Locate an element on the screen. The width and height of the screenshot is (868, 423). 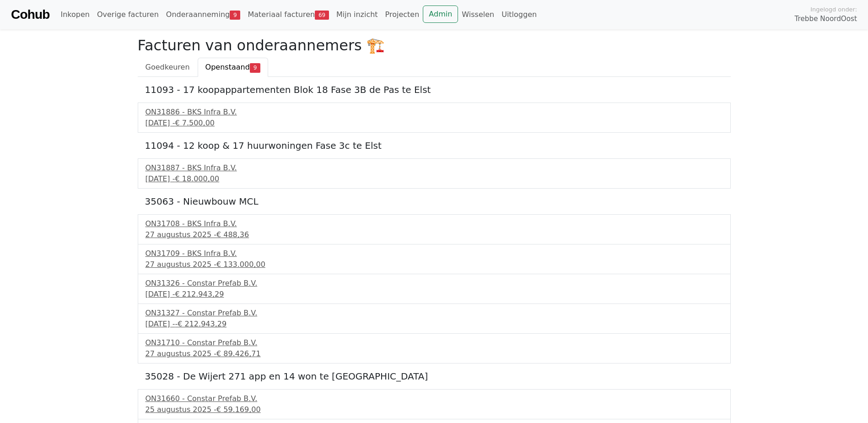
a: Onderaanneming9 is located at coordinates (203, 15).